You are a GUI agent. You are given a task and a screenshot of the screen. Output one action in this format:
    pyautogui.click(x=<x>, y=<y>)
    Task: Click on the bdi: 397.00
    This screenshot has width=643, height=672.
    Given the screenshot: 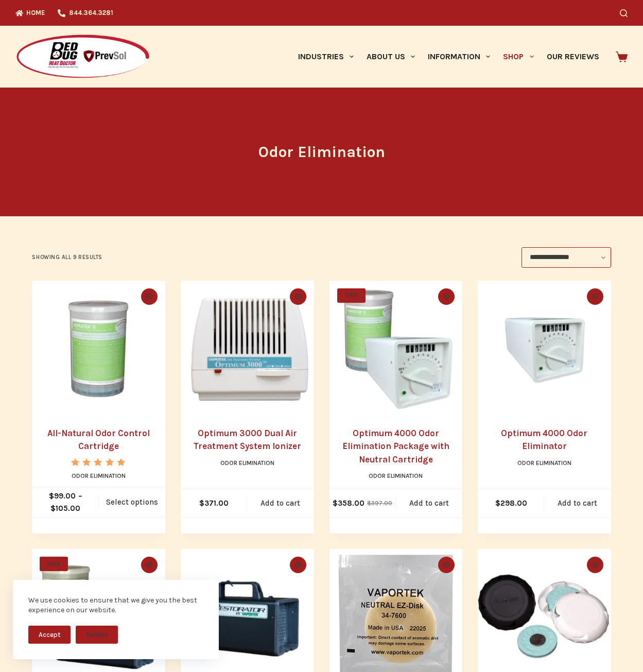 What is the action you would take?
    pyautogui.click(x=380, y=503)
    